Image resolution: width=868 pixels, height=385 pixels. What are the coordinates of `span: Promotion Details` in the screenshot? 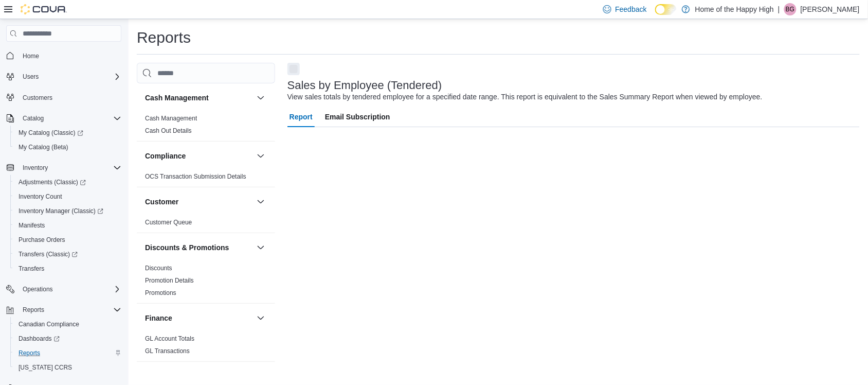 It's located at (169, 281).